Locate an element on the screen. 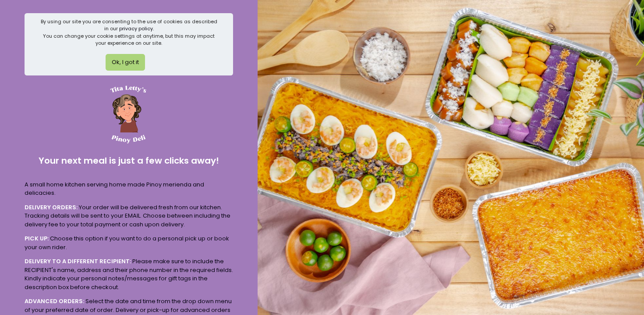  b: ADVANCED ORDERS: is located at coordinates (54, 301).